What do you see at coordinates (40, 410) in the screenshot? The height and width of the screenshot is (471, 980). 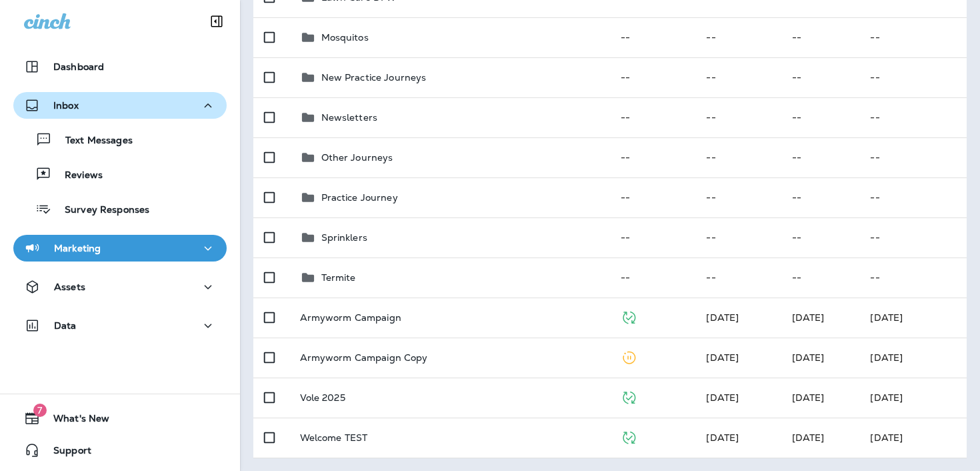 I see `span: 7` at bounding box center [40, 410].